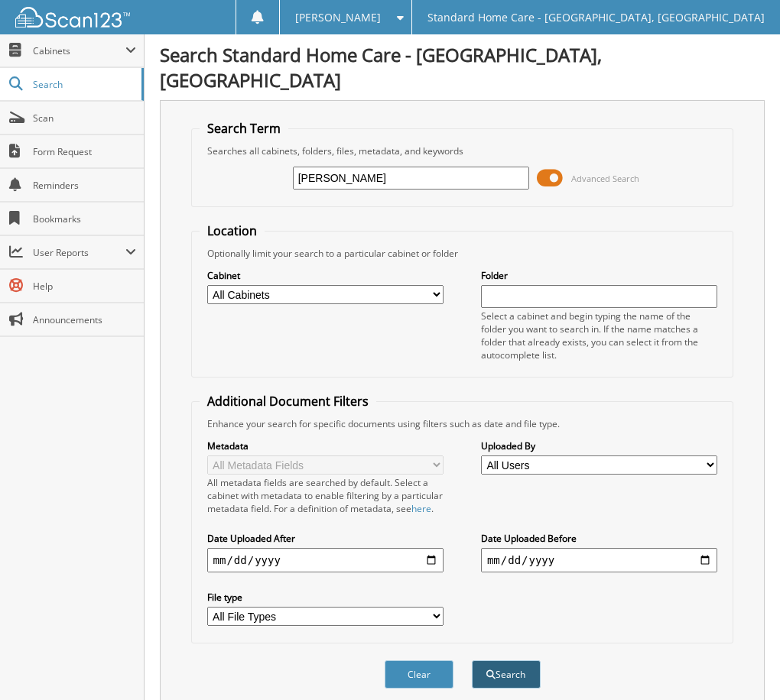  I want to click on span: Search, so click(83, 84).